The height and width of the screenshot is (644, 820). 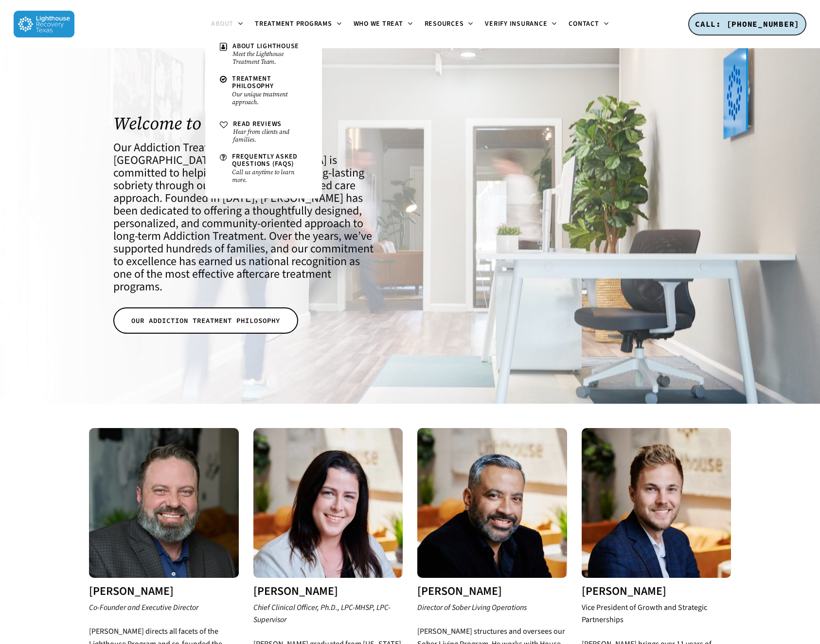 I want to click on em: Chief Clinical Officer, Ph.D., LPC-MHSP, LPC-Supervisor, so click(x=322, y=614).